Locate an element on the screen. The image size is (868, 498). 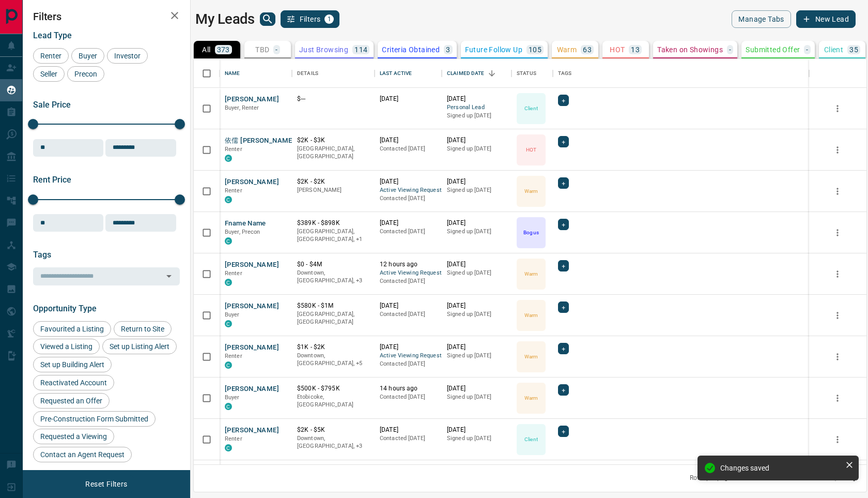
button: Open is located at coordinates (169, 276).